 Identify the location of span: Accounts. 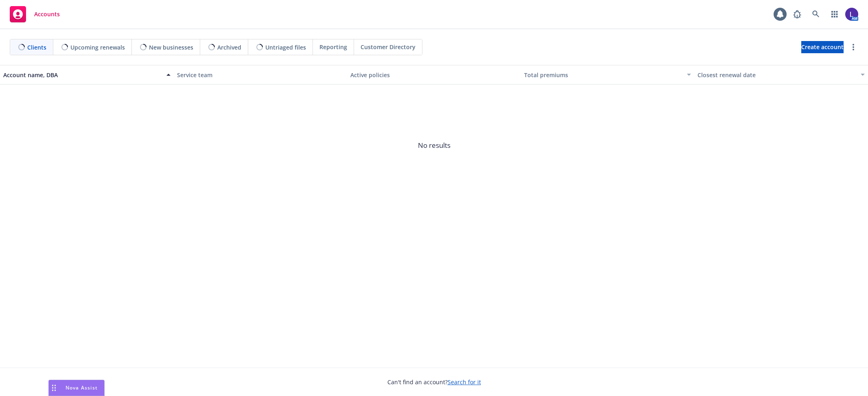
(46, 14).